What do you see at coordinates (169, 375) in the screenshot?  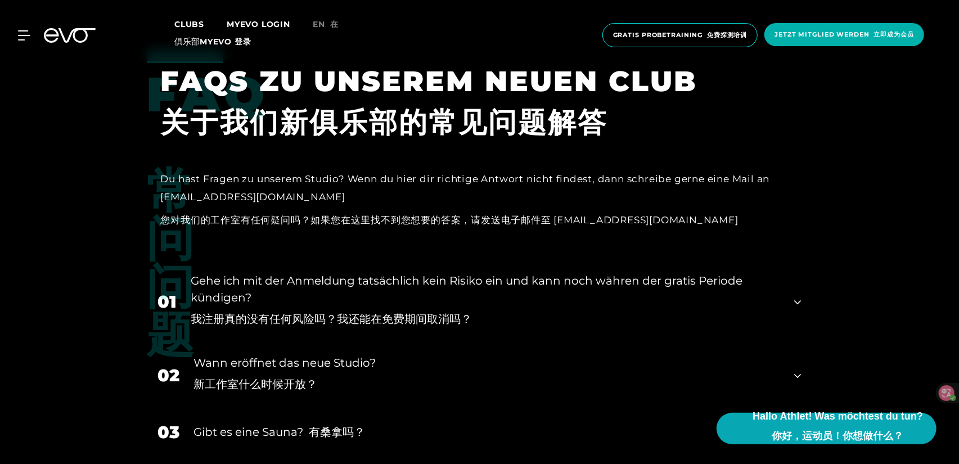 I see `div: 02` at bounding box center [169, 375].